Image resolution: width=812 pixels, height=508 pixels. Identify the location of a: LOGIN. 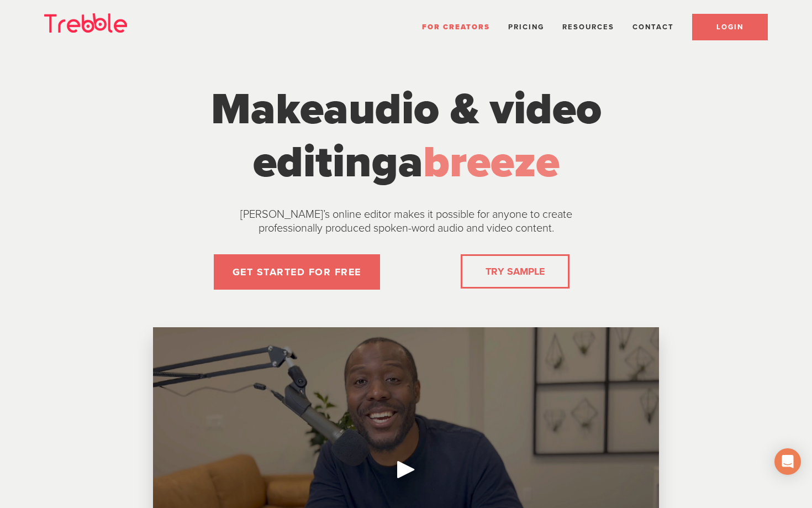
(729, 27).